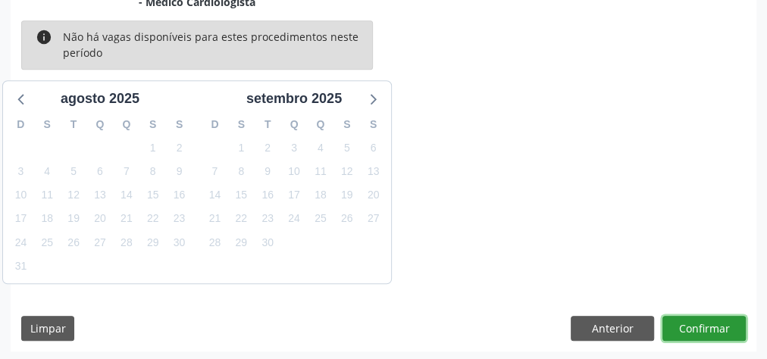 Image resolution: width=767 pixels, height=359 pixels. What do you see at coordinates (127, 196) in the screenshot?
I see `span: quinta-feira, 14 de agosto de 2025` at bounding box center [127, 196].